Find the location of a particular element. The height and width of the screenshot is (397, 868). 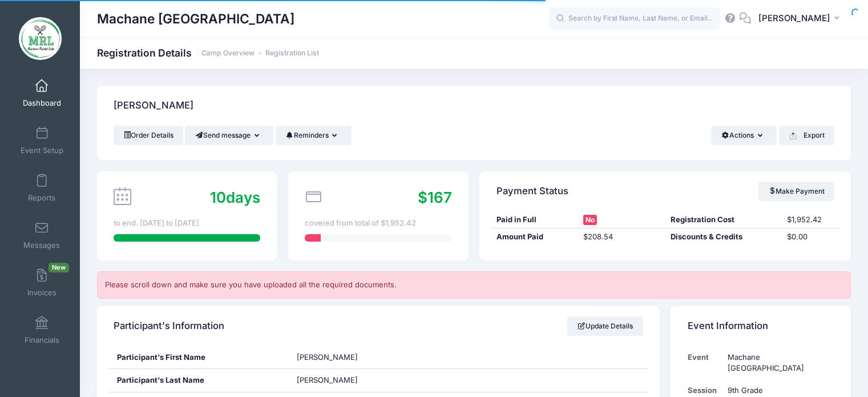

span: 10 is located at coordinates (218, 197).